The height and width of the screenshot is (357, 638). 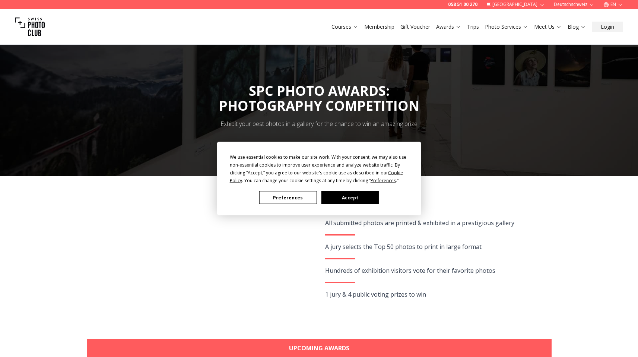 What do you see at coordinates (316, 177) in the screenshot?
I see `span: Cookie Policy` at bounding box center [316, 177].